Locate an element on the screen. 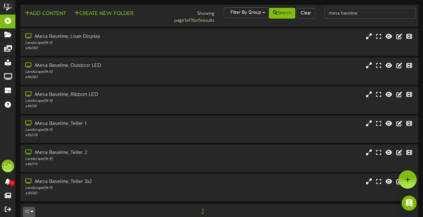 The image size is (423, 217). button: Add Content is located at coordinates (45, 14).